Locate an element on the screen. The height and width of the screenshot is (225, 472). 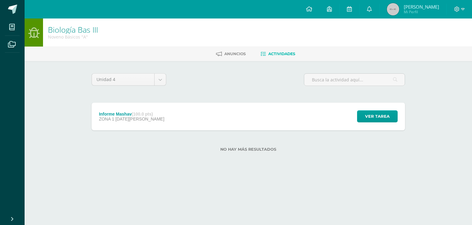
span: Ver tarea is located at coordinates (378, 116).